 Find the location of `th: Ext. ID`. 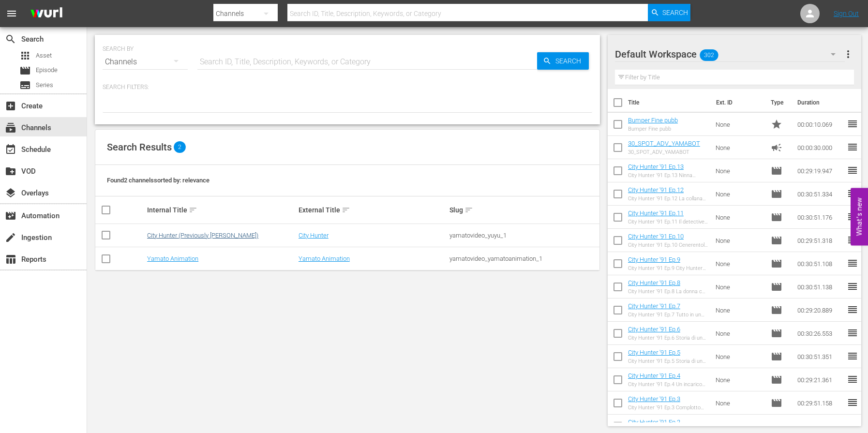

th: Ext. ID is located at coordinates (737, 103).